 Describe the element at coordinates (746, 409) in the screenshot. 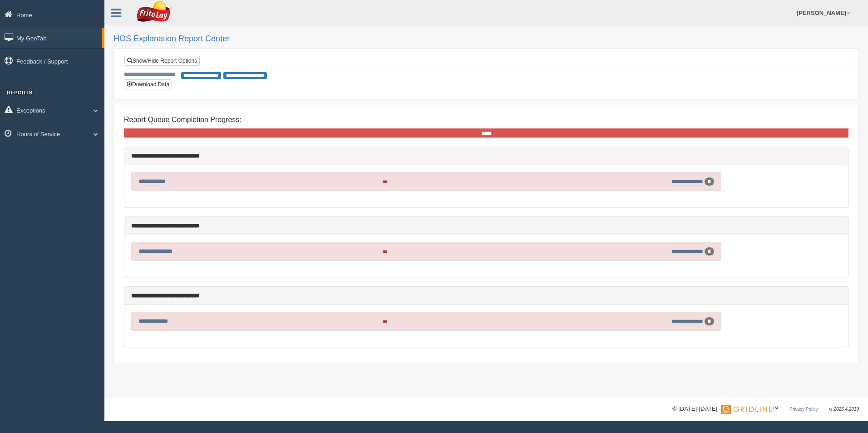

I see `img: Gridline` at that location.